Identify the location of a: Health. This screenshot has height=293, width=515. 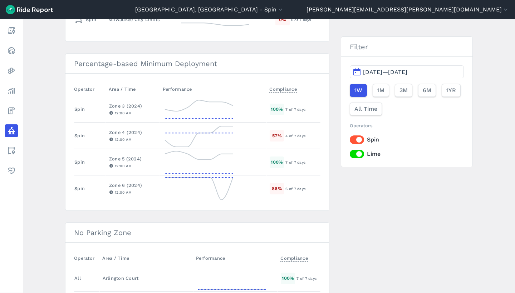
(11, 171).